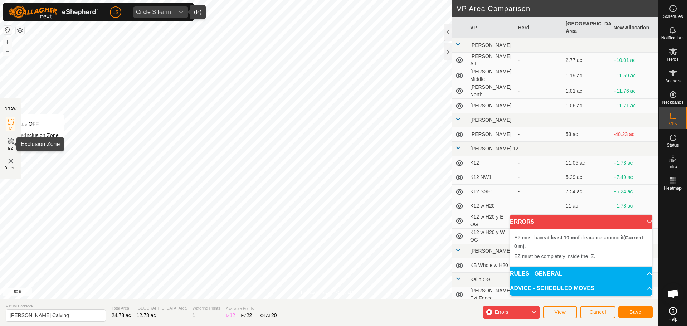  I want to click on span: Errors, so click(501, 312).